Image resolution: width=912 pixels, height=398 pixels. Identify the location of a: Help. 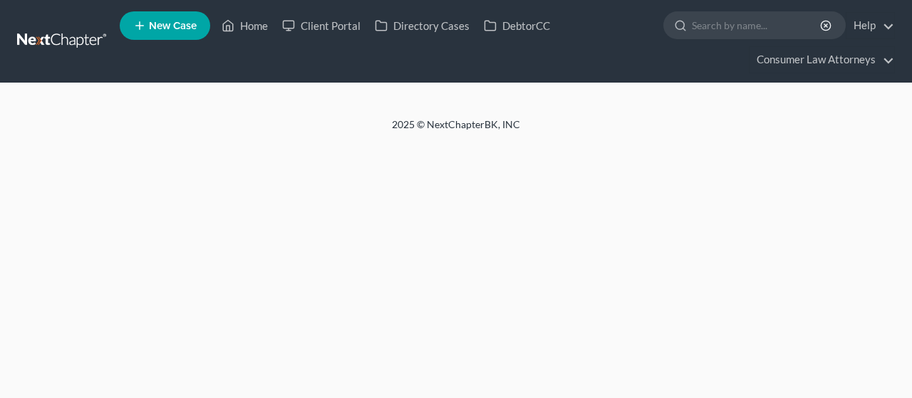
(870, 26).